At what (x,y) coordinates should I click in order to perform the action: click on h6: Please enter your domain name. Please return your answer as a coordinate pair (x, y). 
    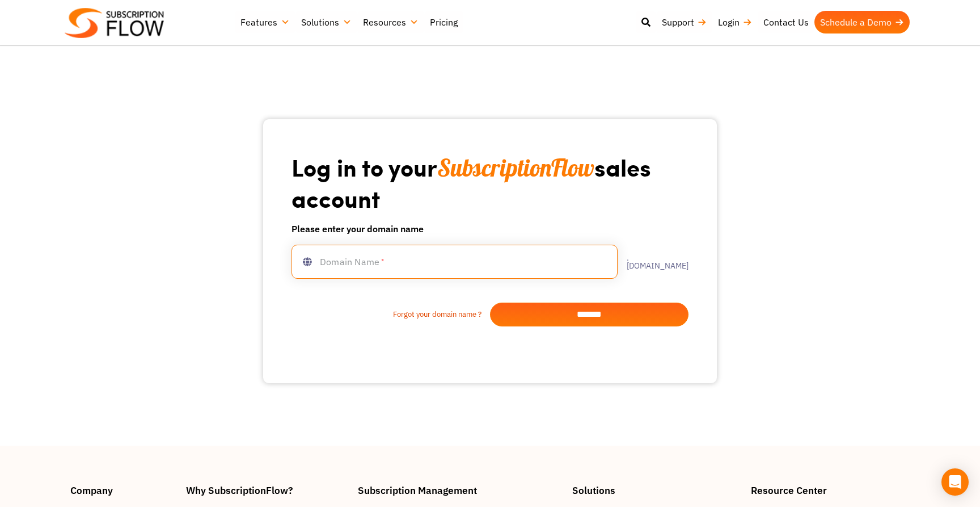
    Looking at the image, I should click on (490, 228).